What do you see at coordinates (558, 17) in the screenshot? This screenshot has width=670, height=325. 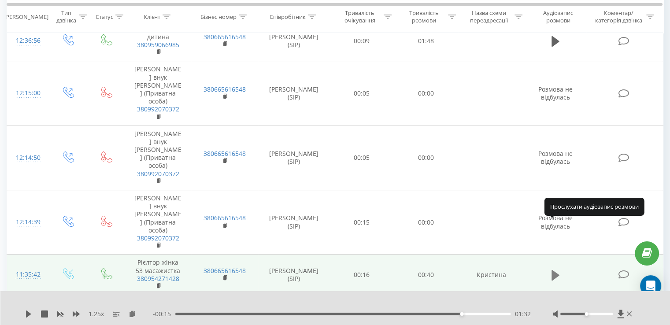 I see `div: Аудіозапис розмови` at bounding box center [558, 17].